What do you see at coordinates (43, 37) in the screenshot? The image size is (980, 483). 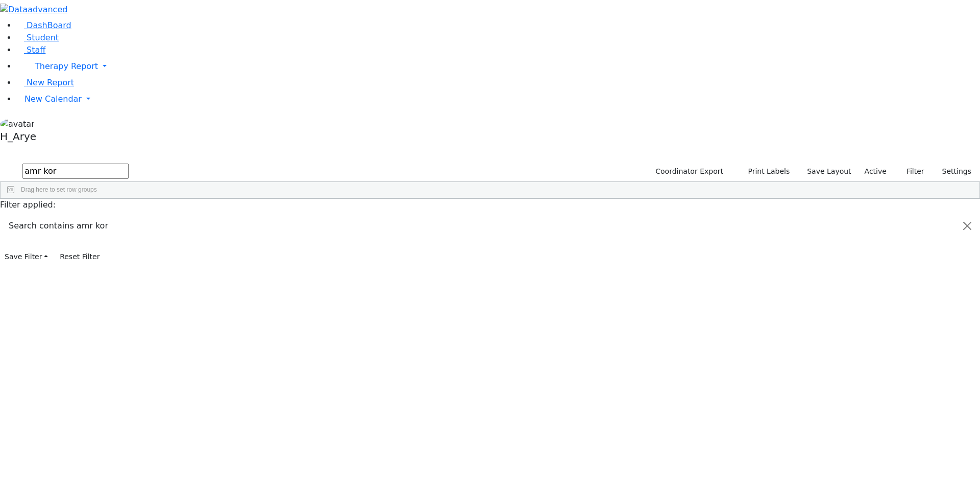 I see `span: Student` at bounding box center [43, 37].